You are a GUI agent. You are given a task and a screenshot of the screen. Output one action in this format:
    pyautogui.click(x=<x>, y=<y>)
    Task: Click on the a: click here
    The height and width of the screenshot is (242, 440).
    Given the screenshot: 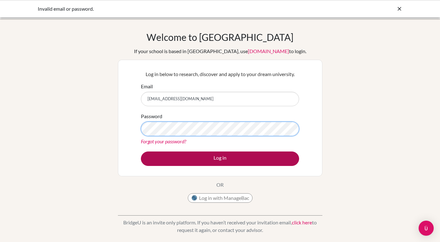 What is the action you would take?
    pyautogui.click(x=302, y=222)
    